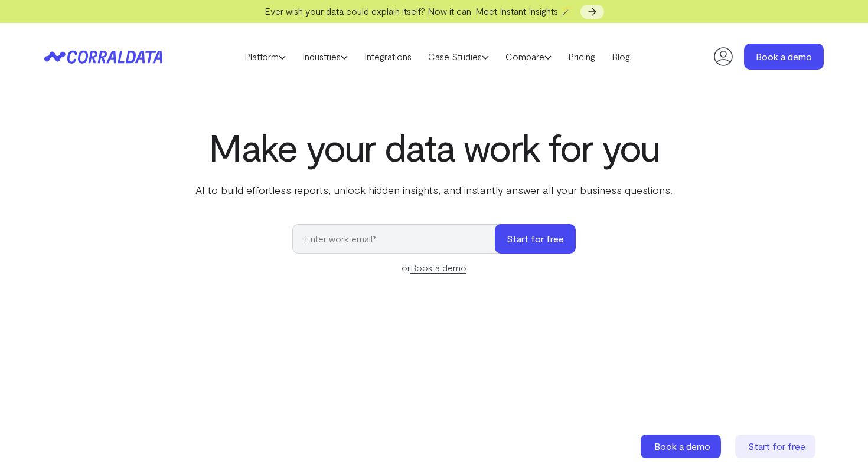 Image resolution: width=868 pixels, height=470 pixels. What do you see at coordinates (399, 239) in the screenshot?
I see `input: Enter work email*` at bounding box center [399, 239].